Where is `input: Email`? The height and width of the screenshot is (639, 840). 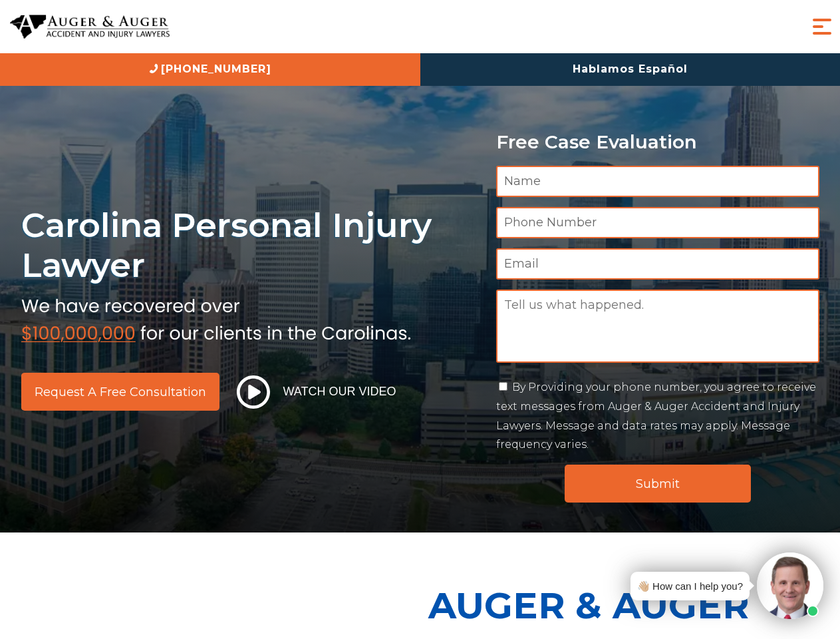
input: Email is located at coordinates (658, 263).